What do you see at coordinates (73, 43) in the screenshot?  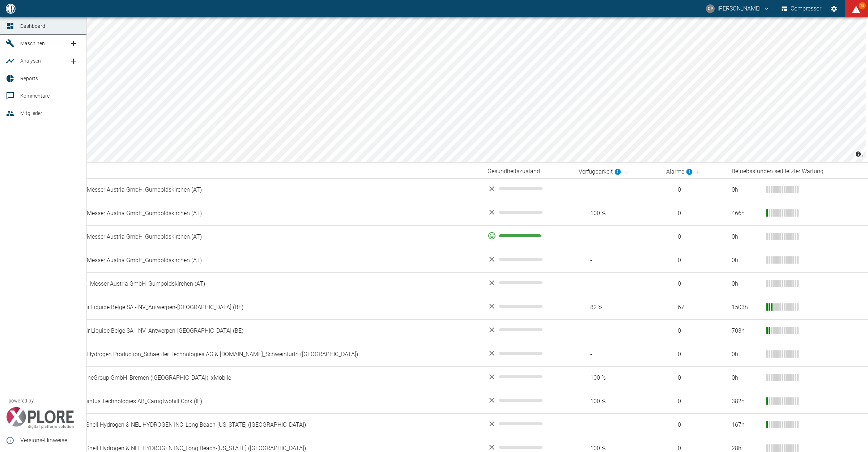 I see `a: new /machines` at bounding box center [73, 43].